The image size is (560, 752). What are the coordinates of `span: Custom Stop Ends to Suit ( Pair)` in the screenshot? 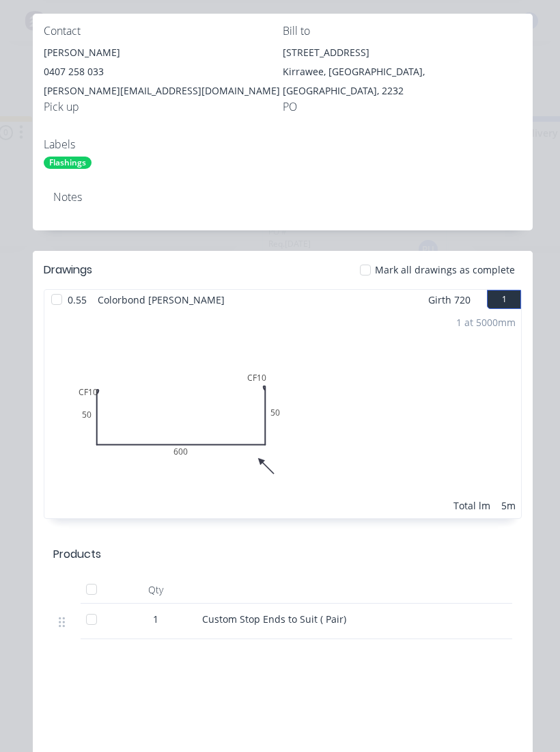 It's located at (274, 618).